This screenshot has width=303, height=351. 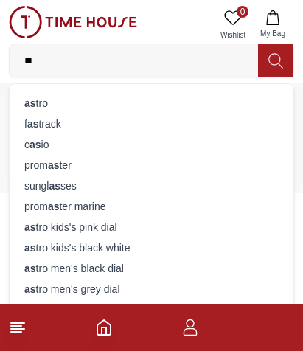 What do you see at coordinates (151, 227) in the screenshot?
I see `div: tro kids's pink dial` at bounding box center [151, 227].